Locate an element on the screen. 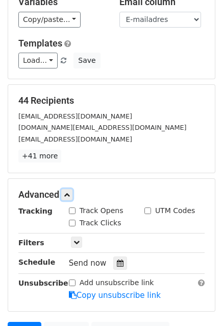  div: Chatwidget is located at coordinates (197, 301).